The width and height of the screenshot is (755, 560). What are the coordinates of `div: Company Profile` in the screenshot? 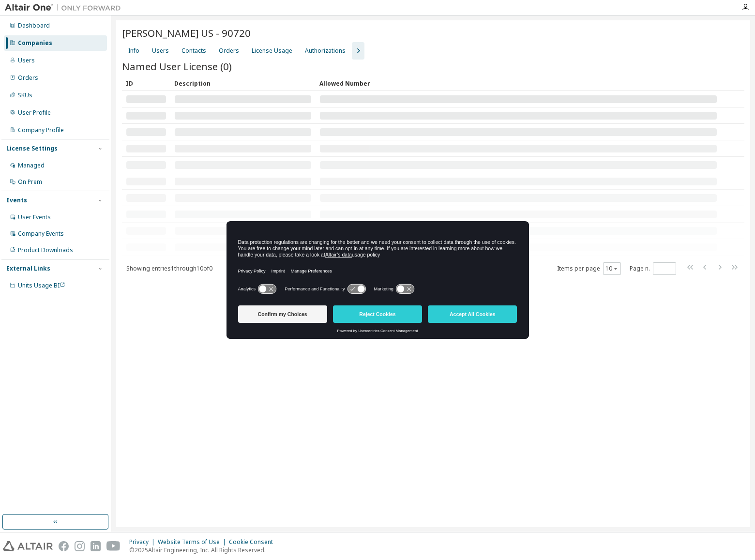 It's located at (40, 130).